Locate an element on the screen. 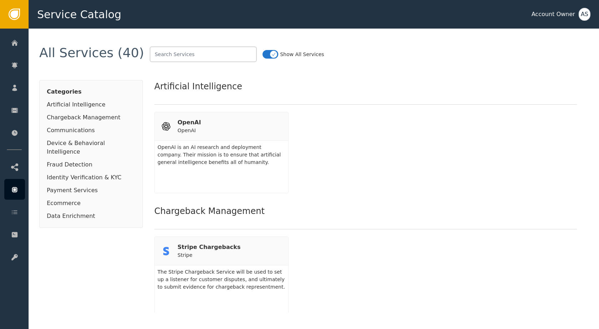 This screenshot has height=329, width=599. button: AS is located at coordinates (584, 14).